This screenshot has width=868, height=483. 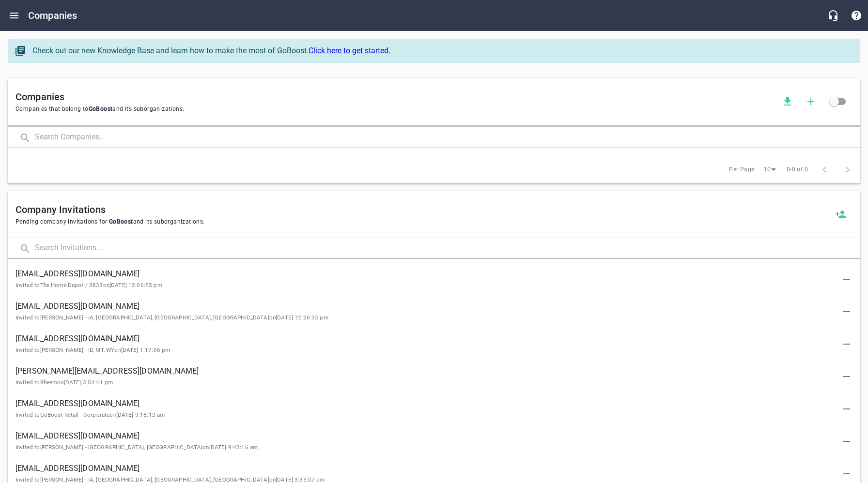 I want to click on span: Per Page:, so click(x=743, y=170).